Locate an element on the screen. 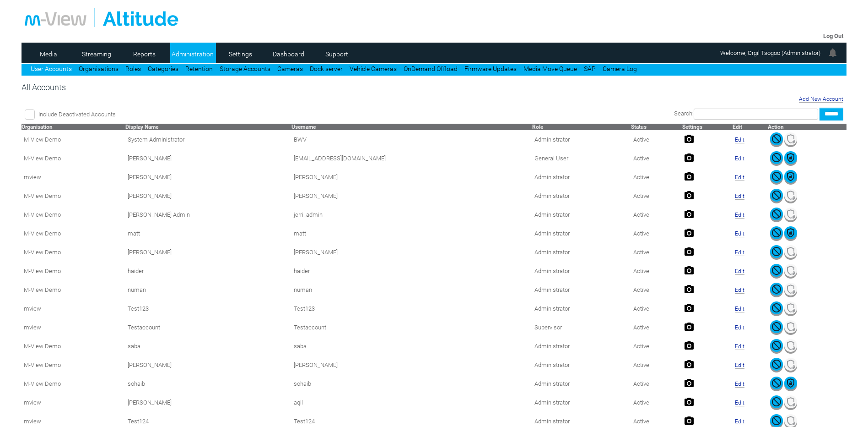  span: All Accounts is located at coordinates (44, 87).